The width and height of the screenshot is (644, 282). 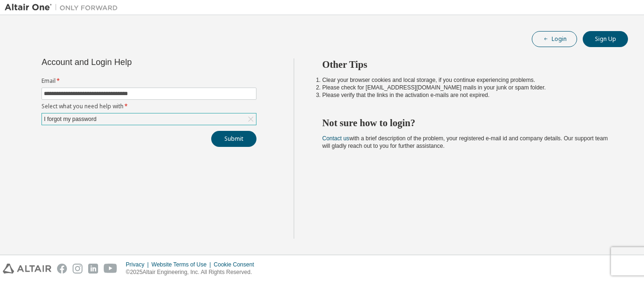 I want to click on img: Altair One, so click(x=64, y=8).